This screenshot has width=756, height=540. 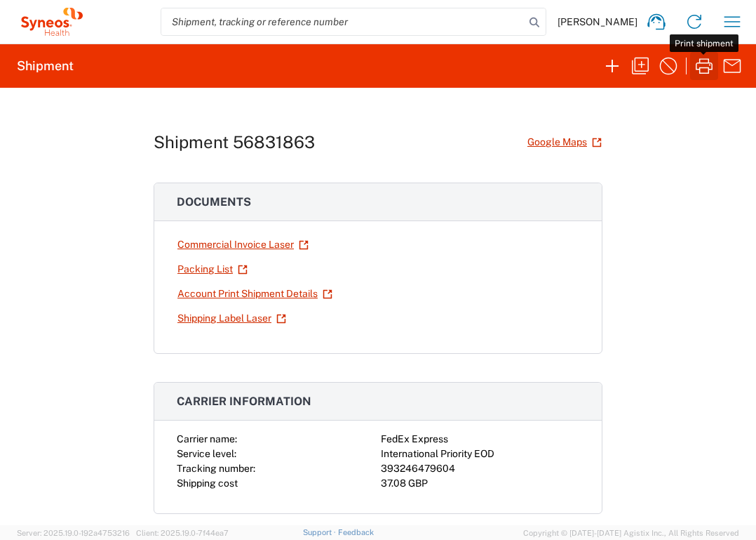 What do you see at coordinates (480, 453) in the screenshot?
I see `div: International Priority EOD` at bounding box center [480, 453].